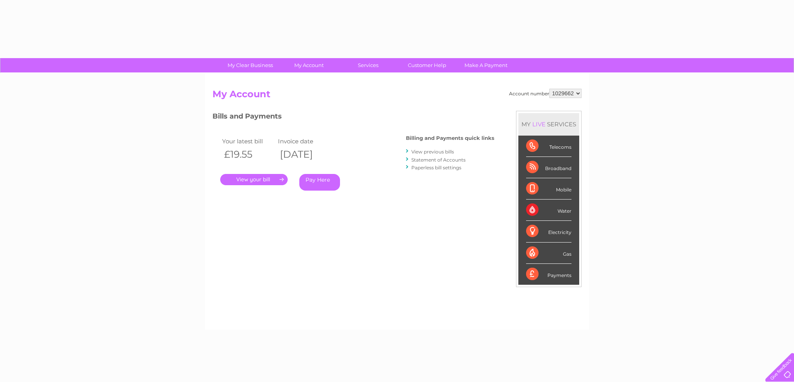 This screenshot has height=382, width=794. I want to click on a: Pay Here, so click(320, 182).